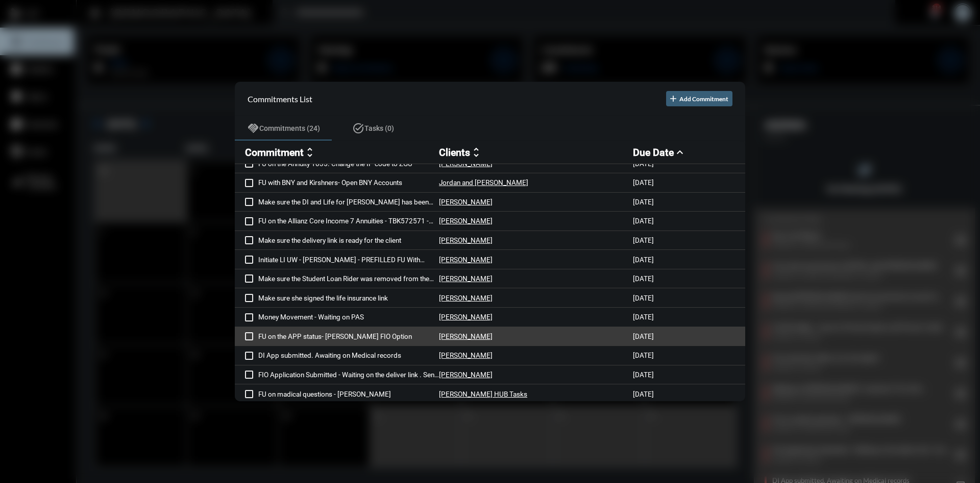  What do you see at coordinates (455, 152) in the screenshot?
I see `h2: Clients` at bounding box center [455, 152].